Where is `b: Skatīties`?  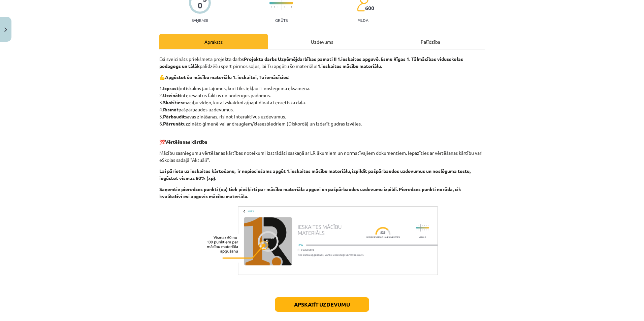
b: Skatīties is located at coordinates (173, 102).